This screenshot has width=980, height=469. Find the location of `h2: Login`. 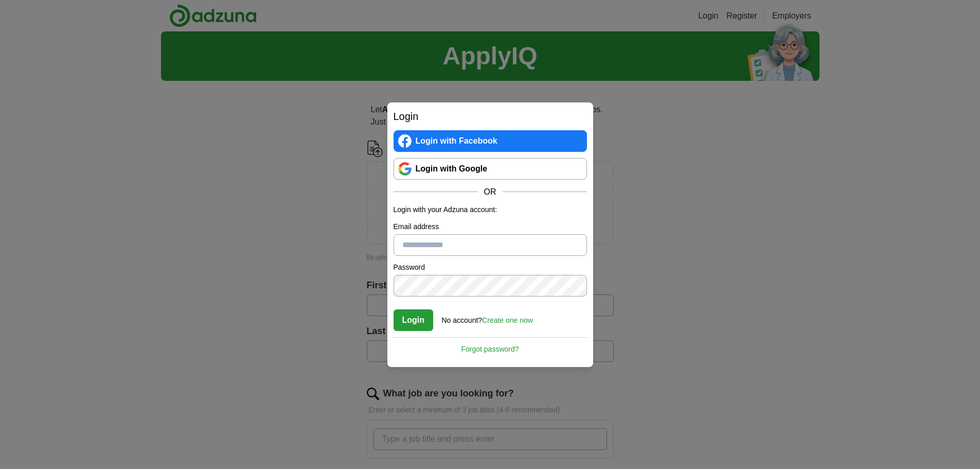

h2: Login is located at coordinates (490, 117).